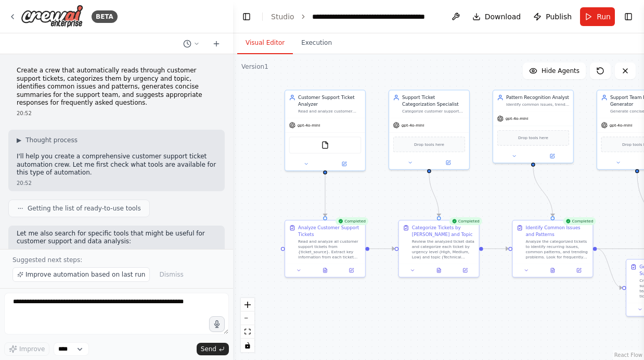  Describe the element at coordinates (628, 355) in the screenshot. I see `a: React Flow attribution` at that location.